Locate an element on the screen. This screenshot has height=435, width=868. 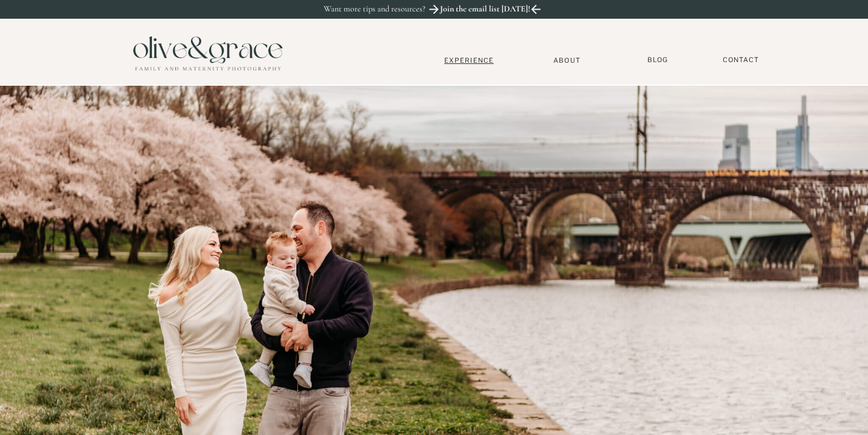
nav: BLOG is located at coordinates (658, 59).